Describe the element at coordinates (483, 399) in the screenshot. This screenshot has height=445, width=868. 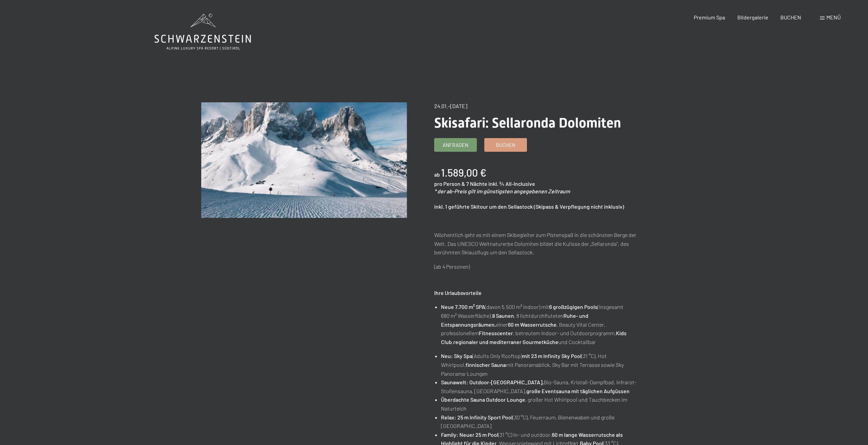
I see `strong: Überdachte Sauna Outdoor Lounge` at that location.